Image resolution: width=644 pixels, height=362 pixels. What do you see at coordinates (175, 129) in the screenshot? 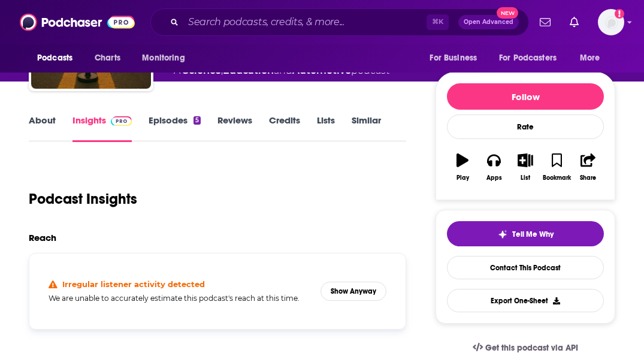
I see `a: Episodes5` at bounding box center [175, 129].